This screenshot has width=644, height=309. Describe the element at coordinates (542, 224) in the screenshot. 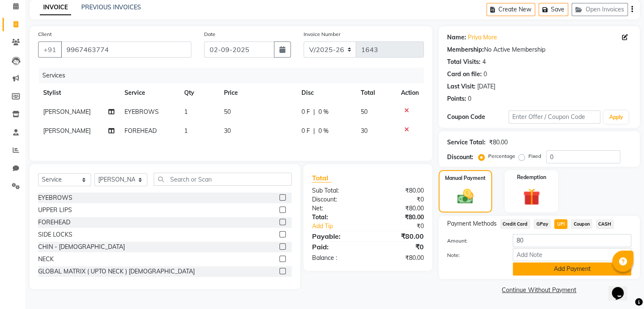

I see `span: GPay` at that location.